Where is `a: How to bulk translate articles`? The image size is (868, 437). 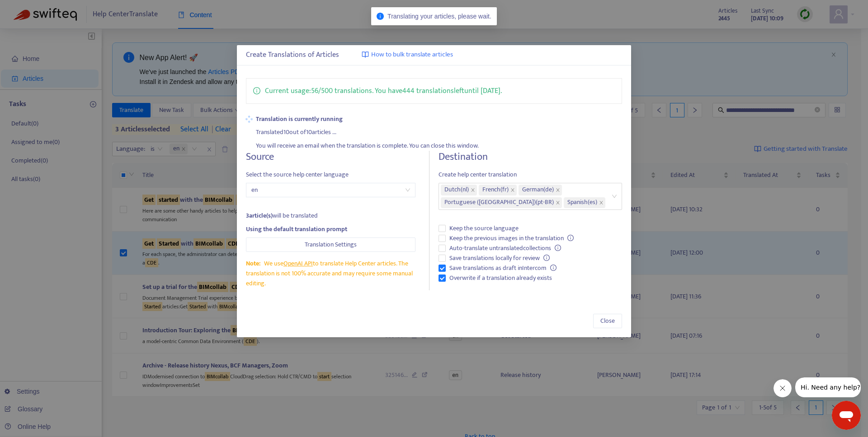
a: How to bulk translate articles is located at coordinates (407, 55).